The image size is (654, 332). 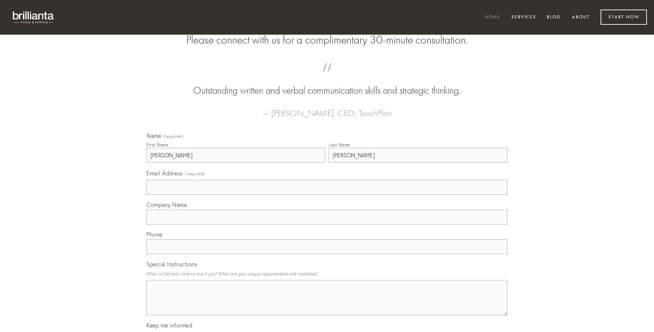 What do you see at coordinates (327, 40) in the screenshot?
I see `h2: Please connect with us for a complimentary 30-minute consultation.` at bounding box center [327, 40].